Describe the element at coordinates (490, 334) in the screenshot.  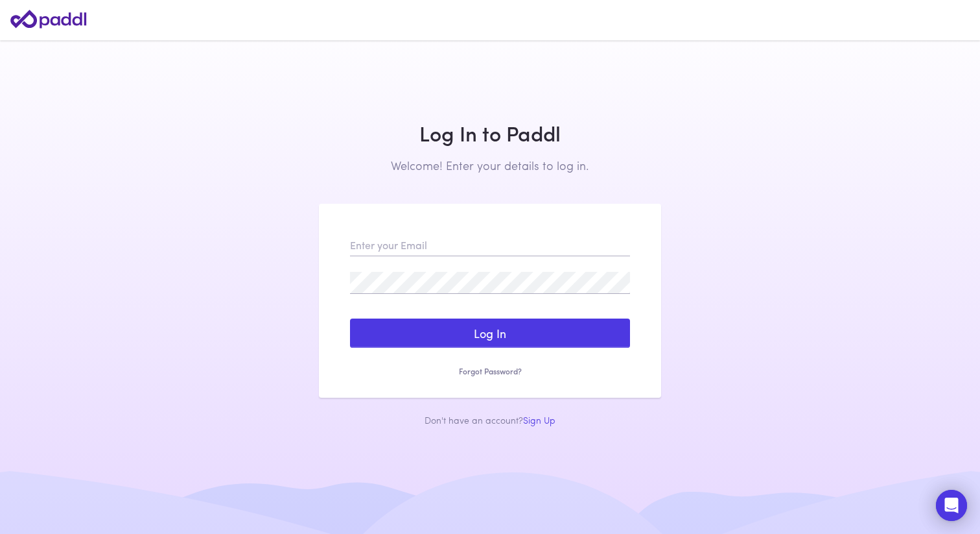
I see `button: Log In` at that location.